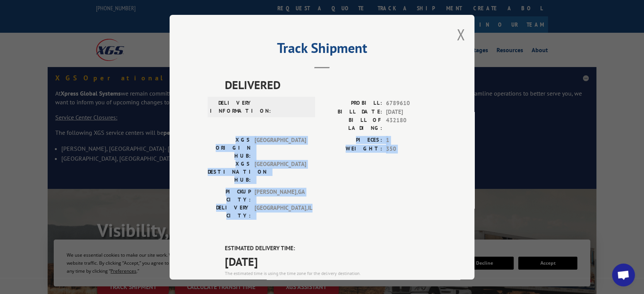 This screenshot has height=294, width=644. What do you see at coordinates (229, 172) in the screenshot?
I see `label: XGS DESTINATION HUB:` at bounding box center [229, 172].